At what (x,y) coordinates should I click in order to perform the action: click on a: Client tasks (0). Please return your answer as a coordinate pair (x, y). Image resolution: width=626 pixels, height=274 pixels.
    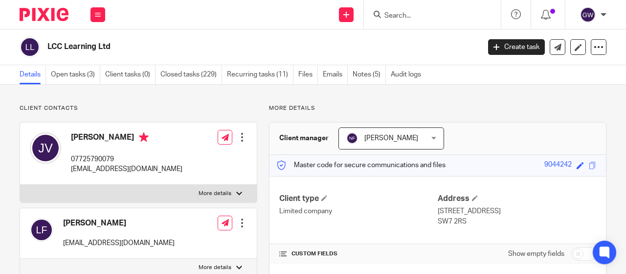
    Looking at the image, I should click on (130, 74).